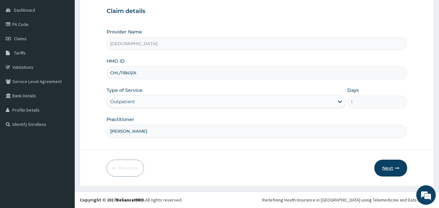 The width and height of the screenshot is (439, 208). Describe the element at coordinates (114, 11) in the screenshot. I see `div: Minimize live chat window` at that location.